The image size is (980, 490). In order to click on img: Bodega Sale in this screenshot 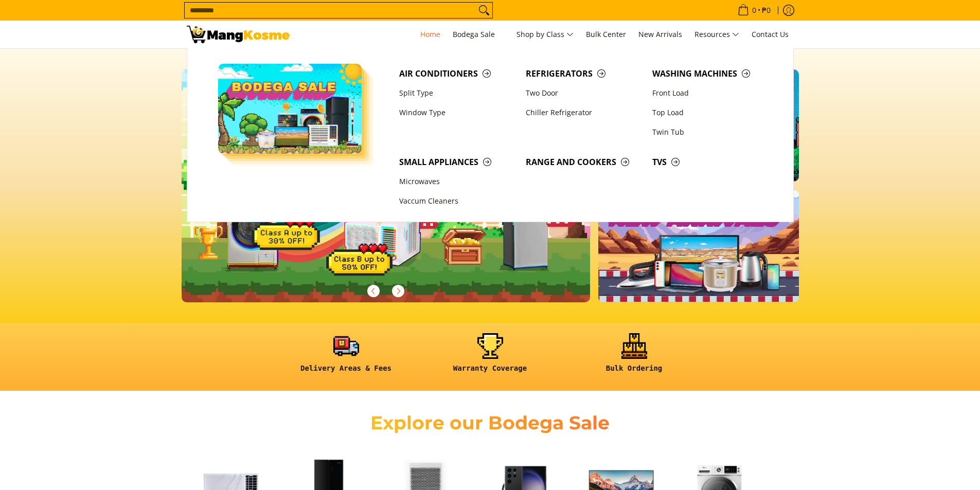, I will do `click(290, 108)`.